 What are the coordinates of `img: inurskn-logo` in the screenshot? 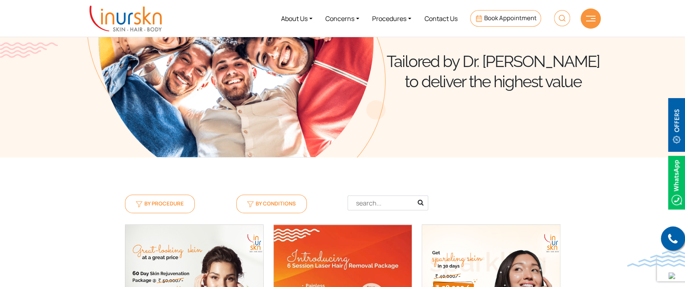 It's located at (125, 19).